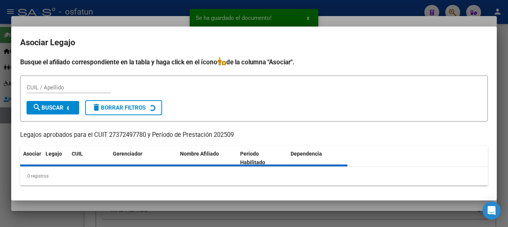  Describe the element at coordinates (492, 210) in the screenshot. I see `div: Open Intercom Messenger` at that location.